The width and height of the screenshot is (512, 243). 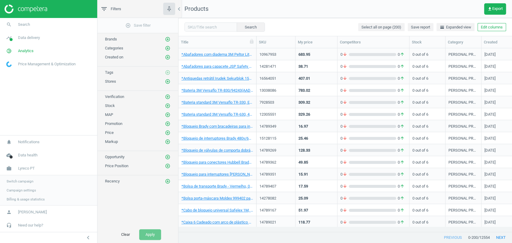 What do you see at coordinates (217, 115) in the screenshot?
I see `a: *Bateria standard 3M Versaflo TR-630, 4046719908974` at bounding box center [217, 115].